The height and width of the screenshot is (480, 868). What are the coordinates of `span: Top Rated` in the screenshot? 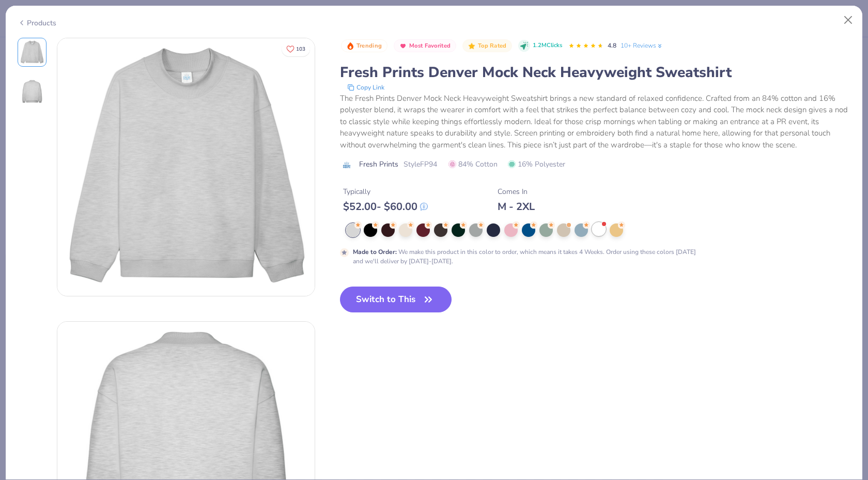 It's located at (492, 45).